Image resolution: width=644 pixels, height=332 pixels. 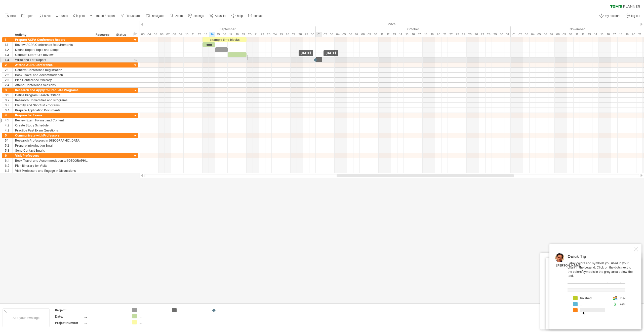 I want to click on div: Sunday, 19 October 2025, so click(x=432, y=34).